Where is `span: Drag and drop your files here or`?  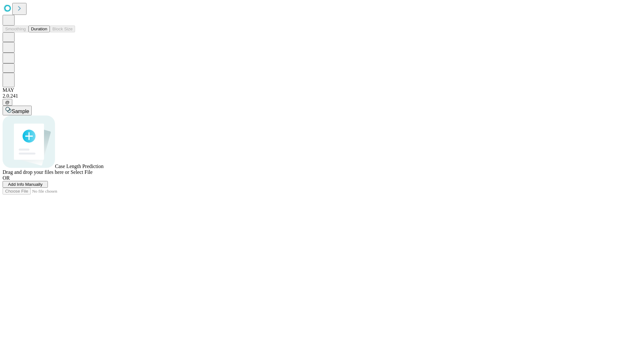 span: Drag and drop your files here or is located at coordinates (36, 172).